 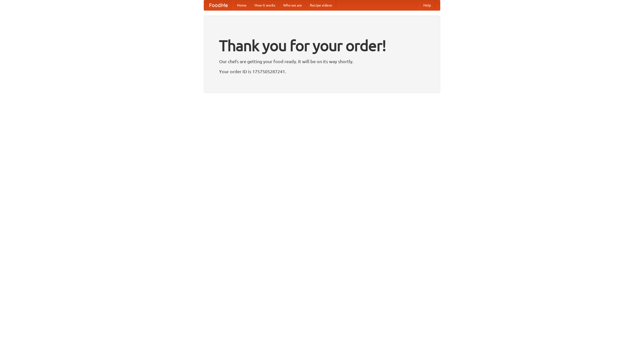 I want to click on a: Help, so click(x=427, y=5).